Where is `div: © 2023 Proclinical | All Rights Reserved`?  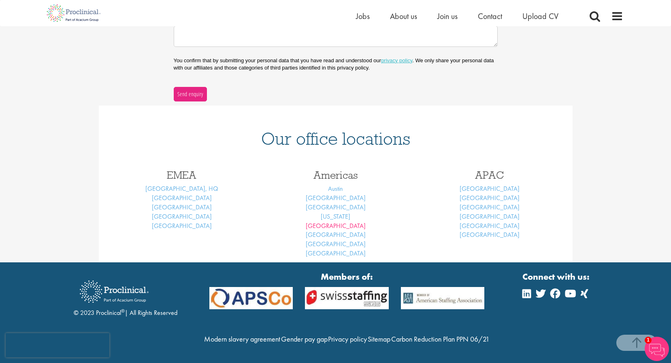 div: © 2023 Proclinical | All Rights Reserved is located at coordinates (125, 296).